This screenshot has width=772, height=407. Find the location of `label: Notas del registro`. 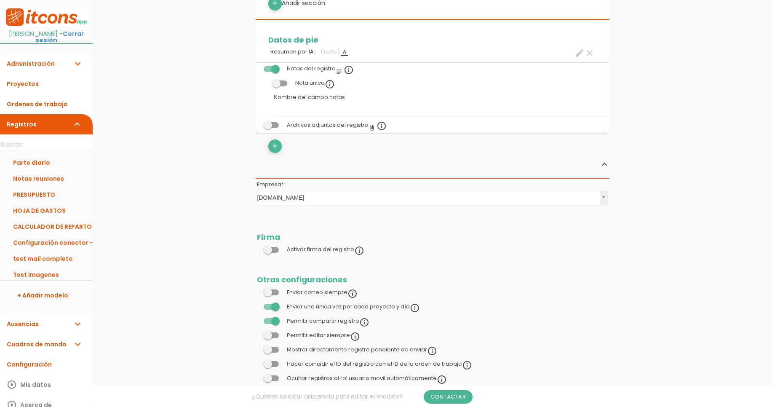

label: Notas del registro is located at coordinates (320, 68).